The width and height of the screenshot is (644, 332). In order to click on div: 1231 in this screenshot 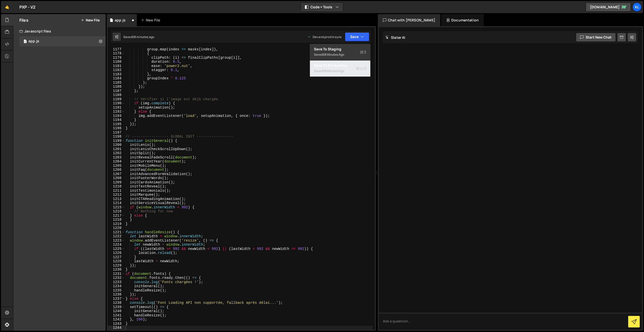, I will do `click(116, 273)`.